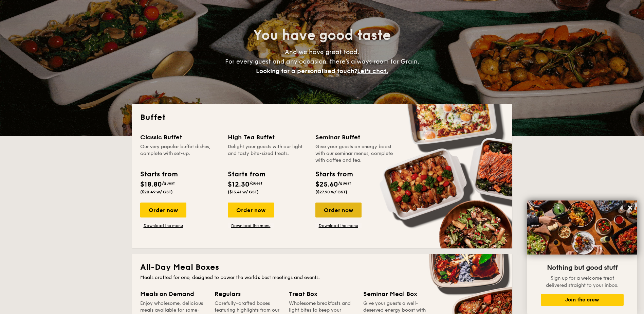 This screenshot has width=644, height=314. I want to click on button: Join the crew, so click(582, 299).